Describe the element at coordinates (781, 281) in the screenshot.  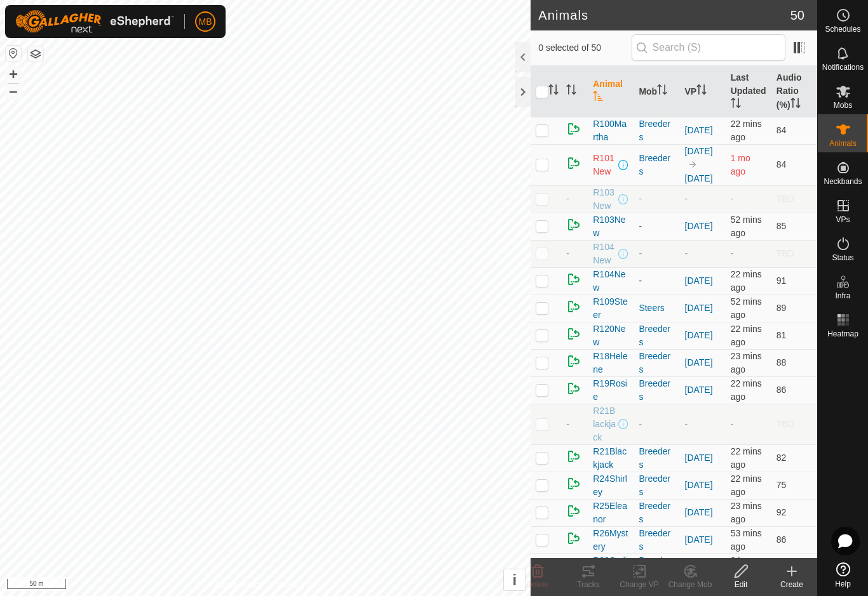
I see `span: 91` at that location.